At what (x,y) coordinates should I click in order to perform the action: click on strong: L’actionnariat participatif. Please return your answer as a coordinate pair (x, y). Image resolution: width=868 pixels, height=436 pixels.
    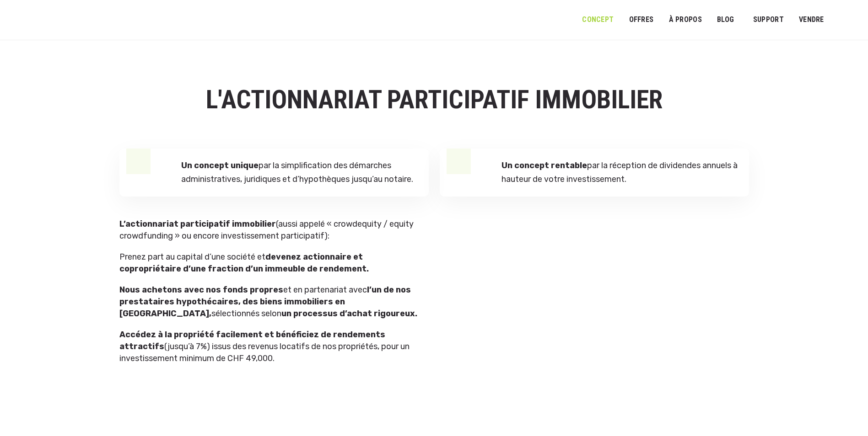
    Looking at the image, I should click on (174, 224).